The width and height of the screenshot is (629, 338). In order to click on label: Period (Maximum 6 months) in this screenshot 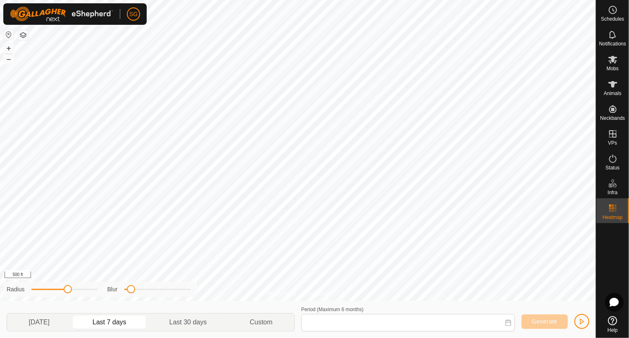, I will do `click(332, 310)`.